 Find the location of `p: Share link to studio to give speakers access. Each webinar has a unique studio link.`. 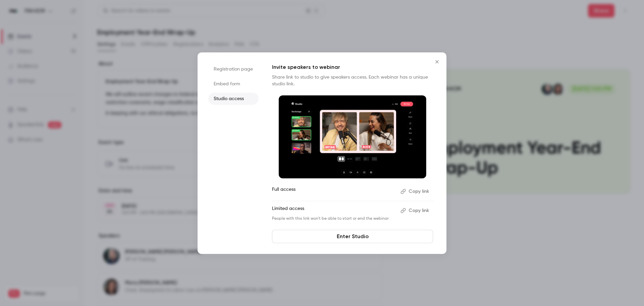

p: Share link to studio to give speakers access. Each webinar has a unique studio link. is located at coordinates (353, 81).